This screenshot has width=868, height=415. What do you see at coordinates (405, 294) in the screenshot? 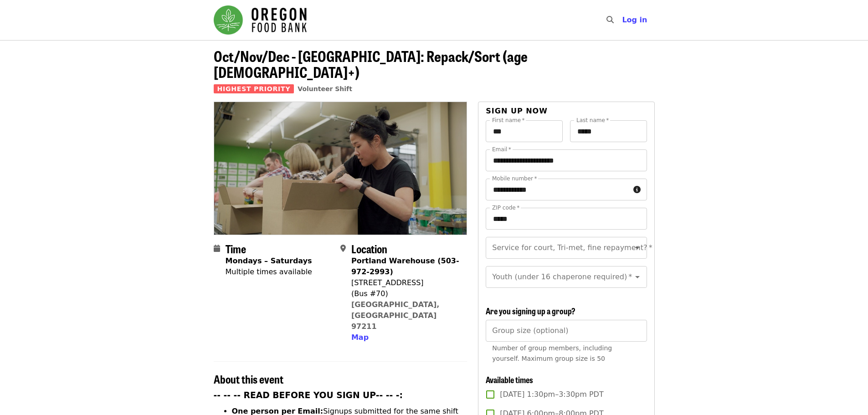
I see `div: (Bus #70)` at bounding box center [405, 294].